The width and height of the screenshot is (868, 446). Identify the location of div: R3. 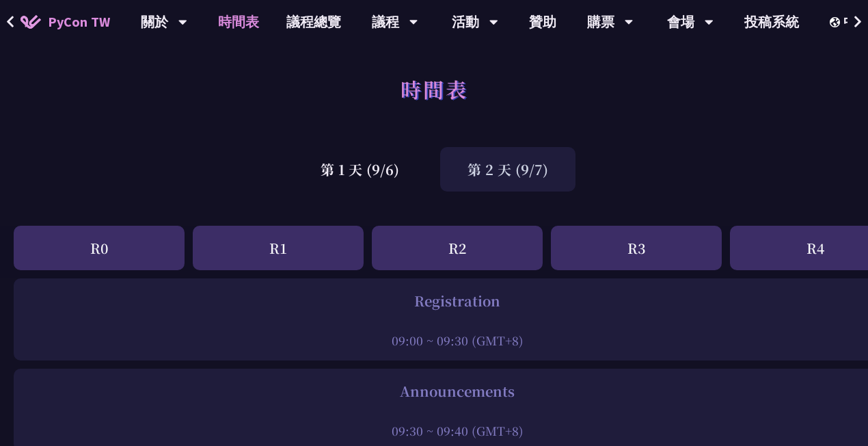
(636, 247).